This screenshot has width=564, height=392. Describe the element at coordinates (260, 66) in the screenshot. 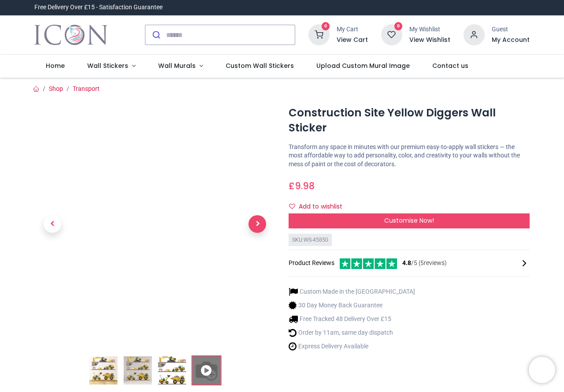

I see `span: Custom Wall Stickers` at that location.